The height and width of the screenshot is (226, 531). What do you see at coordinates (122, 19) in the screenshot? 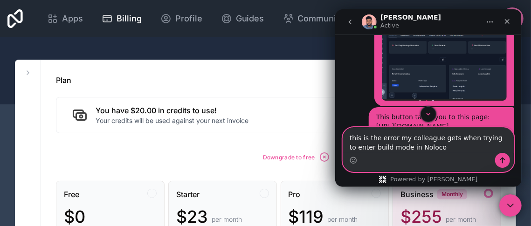
I see `a: Billing` at bounding box center [122, 19].